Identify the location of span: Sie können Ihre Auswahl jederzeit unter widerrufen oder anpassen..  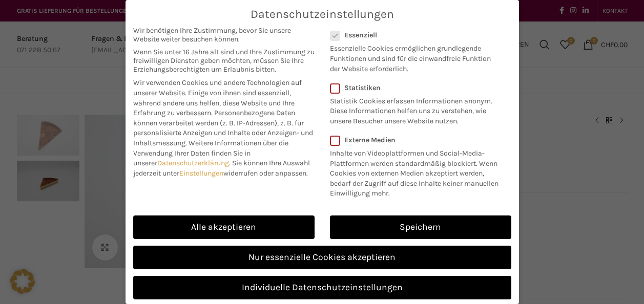
(221, 168).